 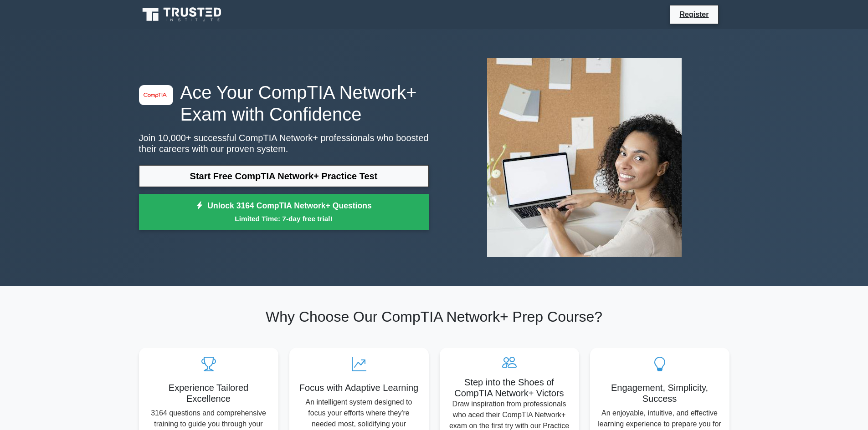 What do you see at coordinates (509, 388) in the screenshot?
I see `h5: Step into the Shoes of CompTIA Network+ Victors` at bounding box center [509, 388].